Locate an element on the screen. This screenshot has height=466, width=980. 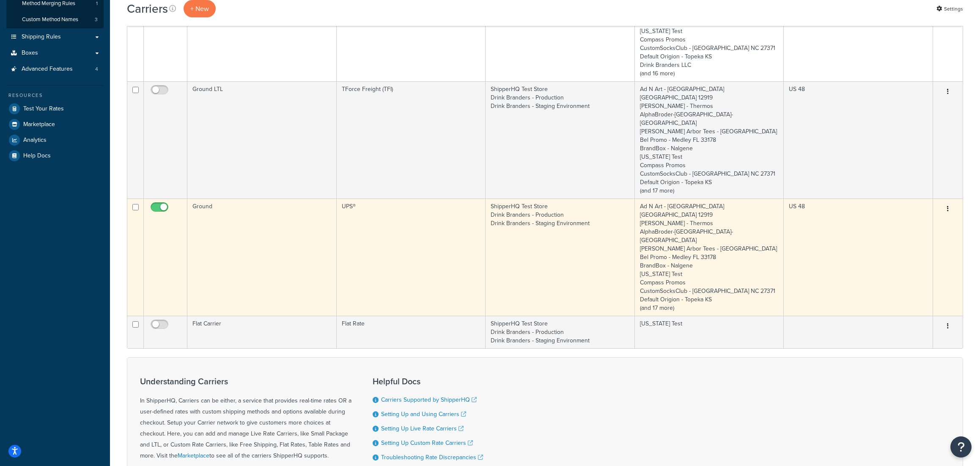
span: 3 is located at coordinates (96, 20).